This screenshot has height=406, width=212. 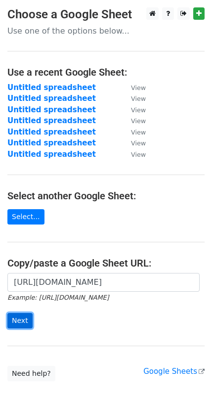 I want to click on input: Paste your Google Sheet URL here, so click(x=103, y=282).